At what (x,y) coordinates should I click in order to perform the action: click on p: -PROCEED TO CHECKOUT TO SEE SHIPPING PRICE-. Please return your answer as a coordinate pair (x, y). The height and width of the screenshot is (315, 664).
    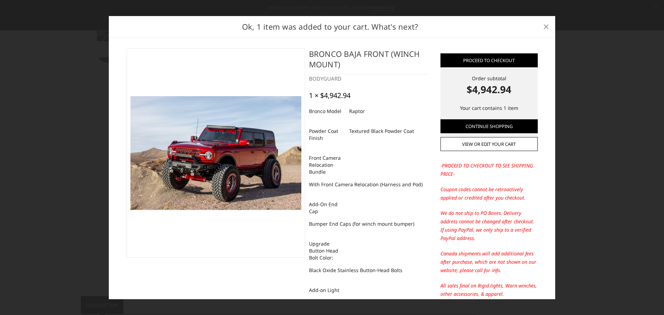
    Looking at the image, I should click on (489, 170).